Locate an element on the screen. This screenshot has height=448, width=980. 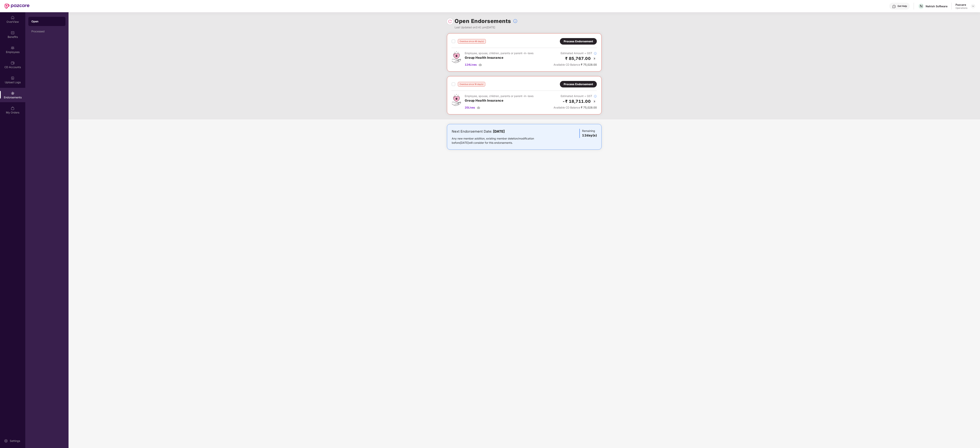
img: svg+xml;base64,PHN2ZyBpZD0iVXBsb2FkX0xvZ3MiIGRhdGEtbmFtZT0iVXBsb2FkIExvZ3MiIHhtbG5zPSJodHRwOi8vd3... is located at coordinates (13, 78).